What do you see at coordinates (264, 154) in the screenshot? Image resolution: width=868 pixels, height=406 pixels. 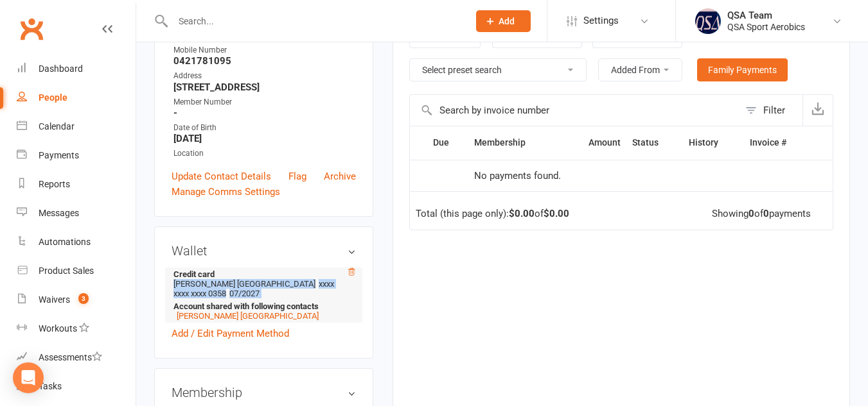 I see `div: Location` at bounding box center [264, 154].